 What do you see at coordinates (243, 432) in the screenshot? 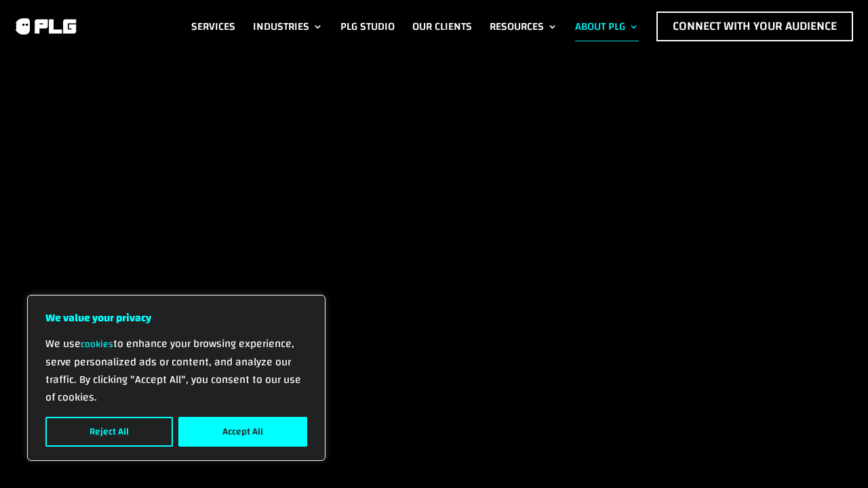
I see `button: Accept All` at bounding box center [243, 432].